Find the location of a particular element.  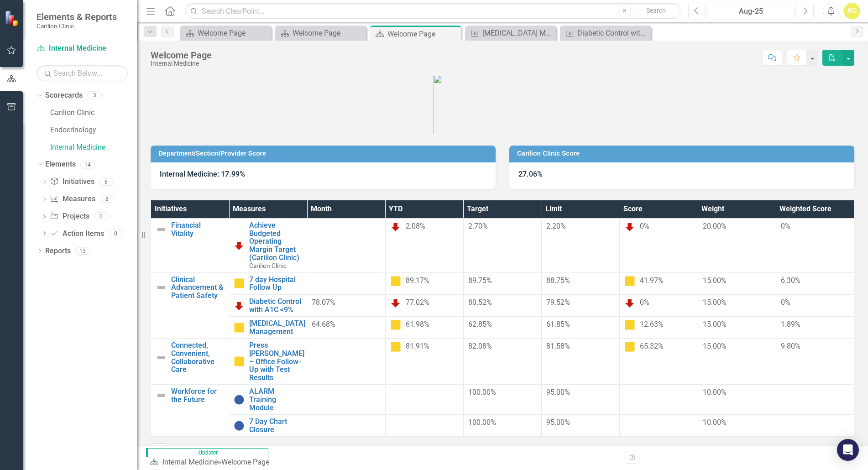

span: 89.75% is located at coordinates (480, 280).